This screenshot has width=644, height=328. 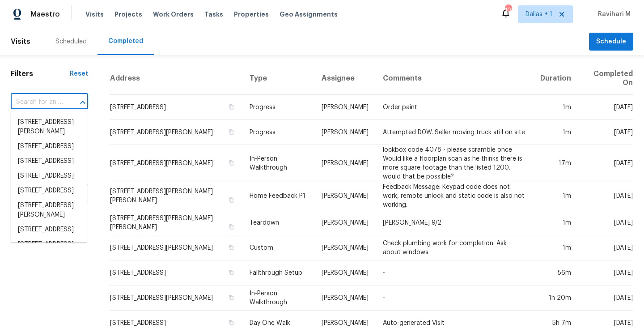 I want to click on input: Search for an address..., so click(x=37, y=102).